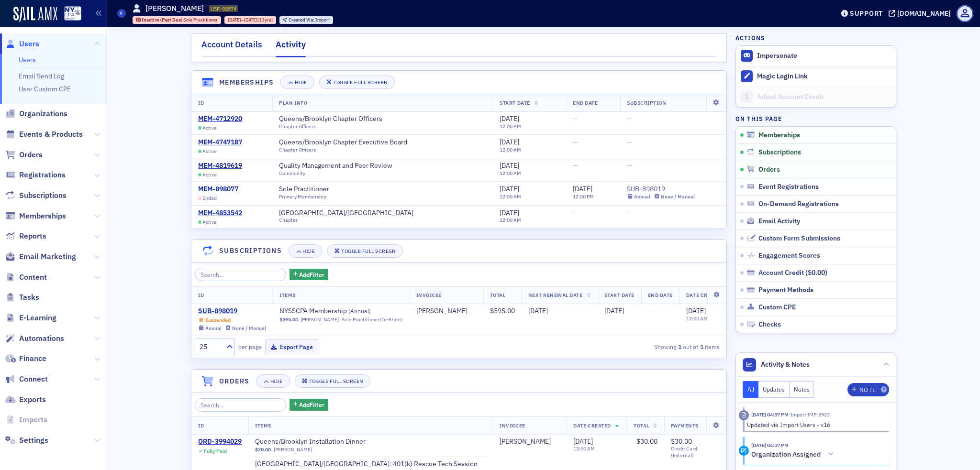  Describe the element at coordinates (218, 320) in the screenshot. I see `div: Suspended` at that location.